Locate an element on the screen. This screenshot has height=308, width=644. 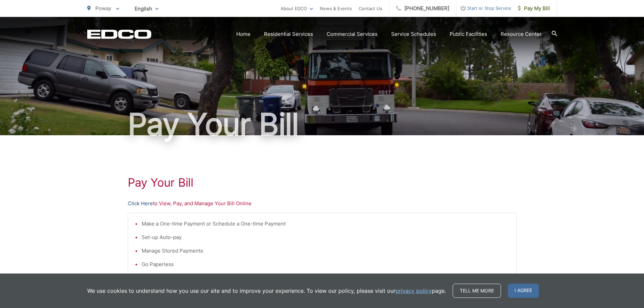
a: Public Facilities is located at coordinates (468, 34).